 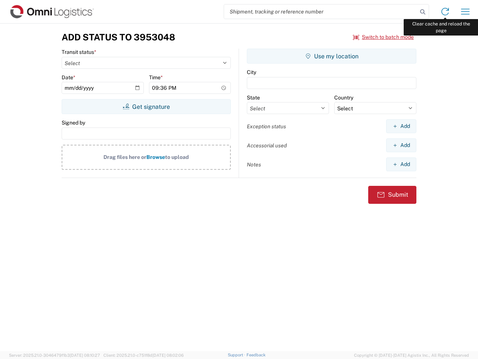 What do you see at coordinates (55, 355) in the screenshot?
I see `span: Server: 2025.21.0-3046479f1b3` at bounding box center [55, 355].